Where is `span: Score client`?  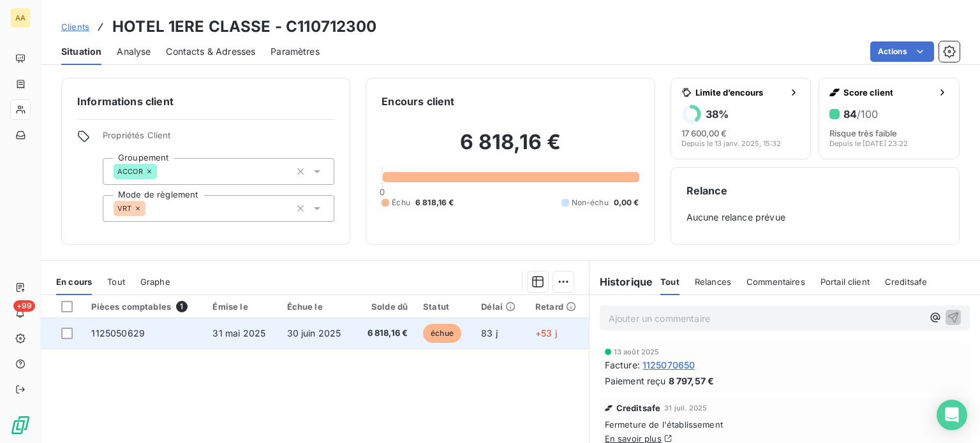
span: Score client is located at coordinates (887, 92).